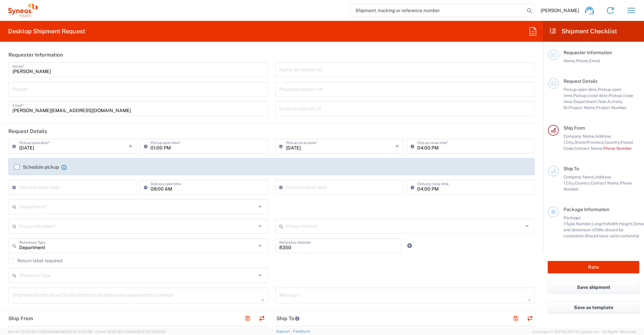  Describe the element at coordinates (580, 81) in the screenshot. I see `span: Request Details` at that location.